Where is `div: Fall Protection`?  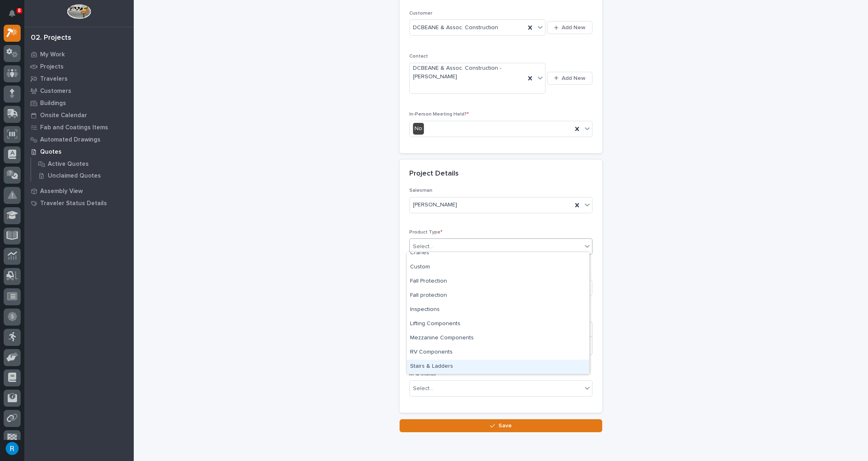
div: Fall Protection is located at coordinates (499, 281).